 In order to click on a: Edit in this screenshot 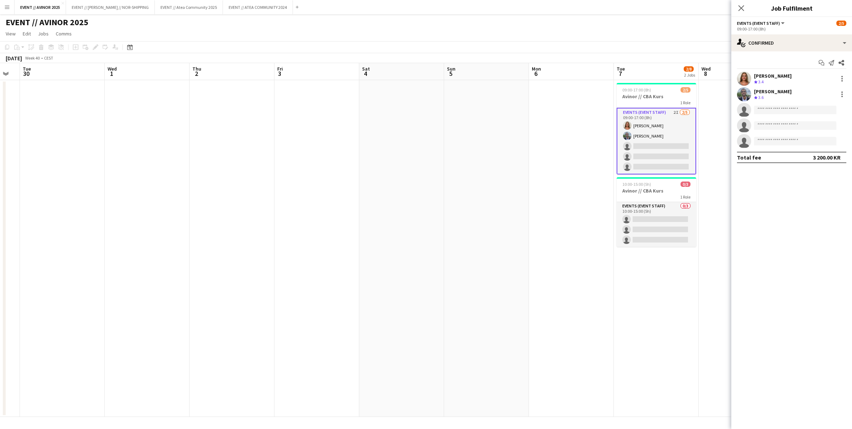, I will do `click(27, 34)`.